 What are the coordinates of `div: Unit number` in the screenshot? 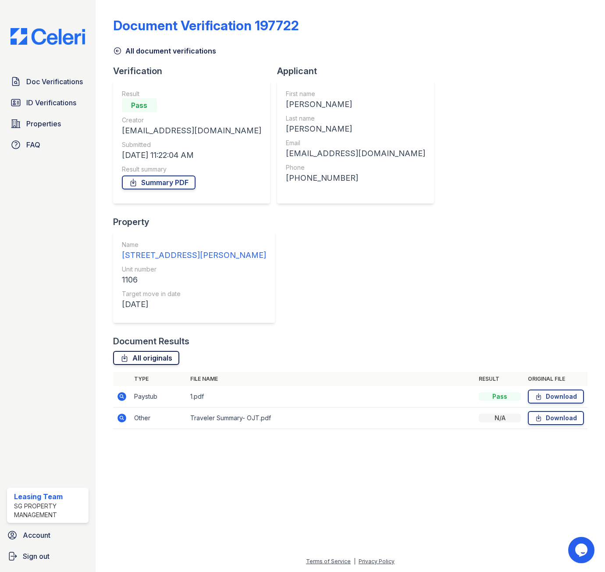 It's located at (194, 269).